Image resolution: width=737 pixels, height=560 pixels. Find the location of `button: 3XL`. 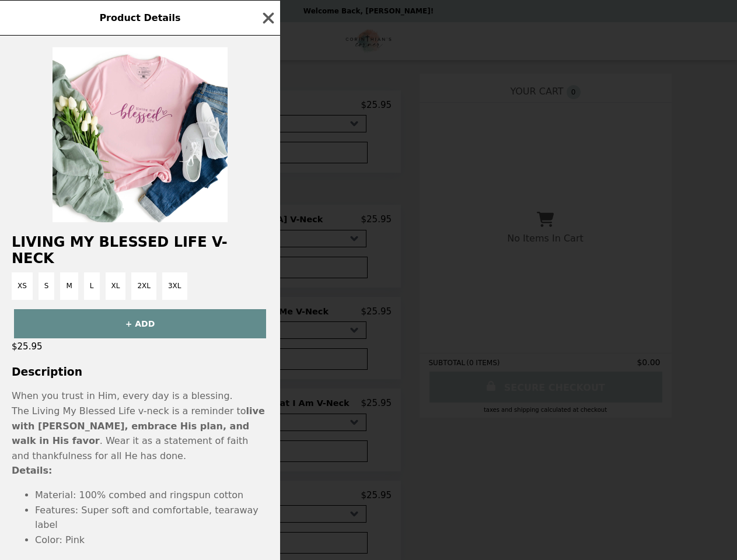

button: 3XL is located at coordinates (174, 286).